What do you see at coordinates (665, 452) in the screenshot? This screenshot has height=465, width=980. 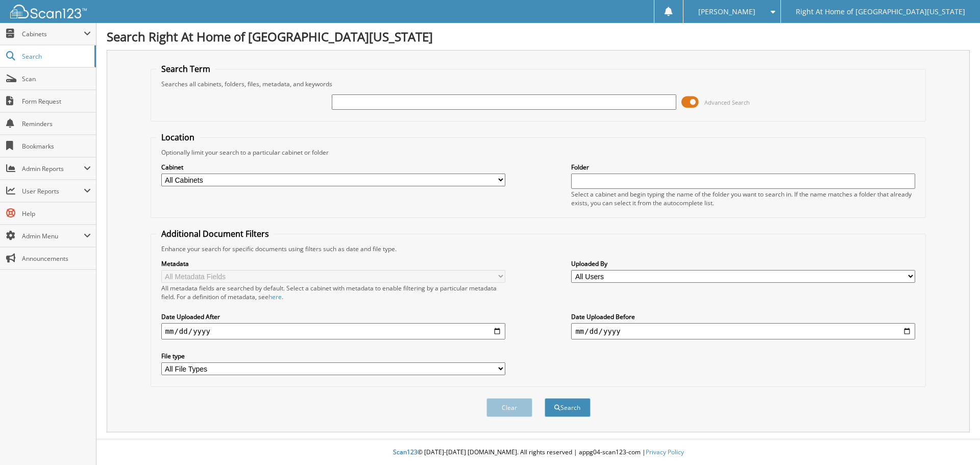 I see `a: Privacy Policy` at bounding box center [665, 452].